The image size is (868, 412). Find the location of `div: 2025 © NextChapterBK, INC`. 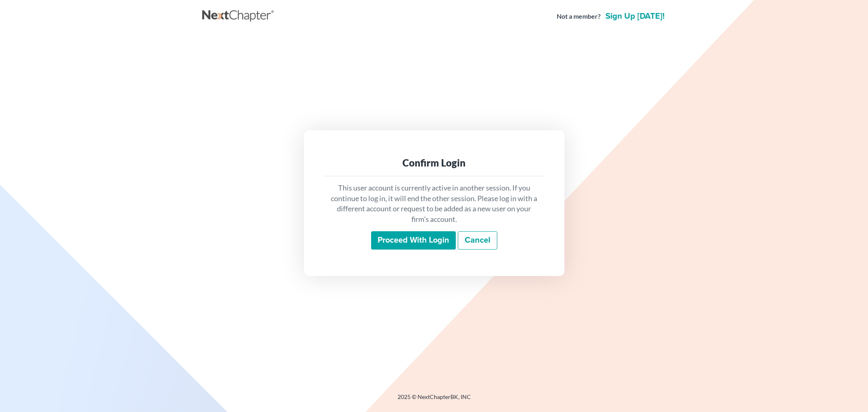

div: 2025 © NextChapterBK, INC is located at coordinates (434, 400).